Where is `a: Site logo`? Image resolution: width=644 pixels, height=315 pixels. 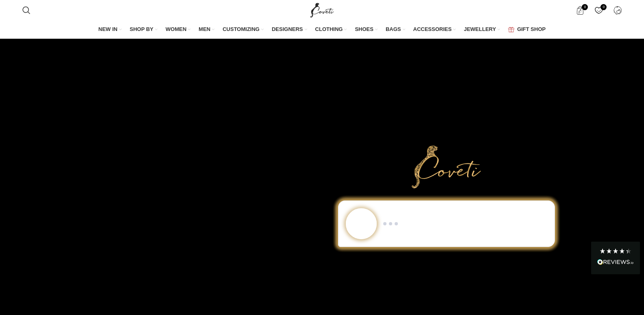 a: Site logo is located at coordinates (322, 10).